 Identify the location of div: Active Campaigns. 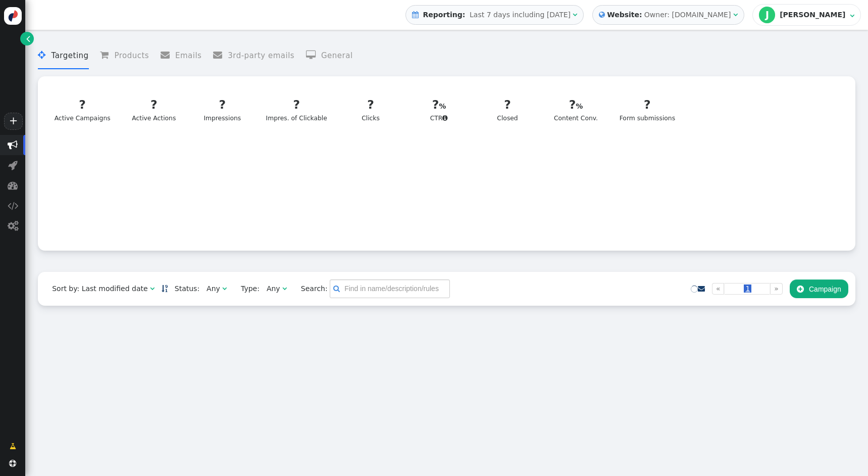
(82, 109).